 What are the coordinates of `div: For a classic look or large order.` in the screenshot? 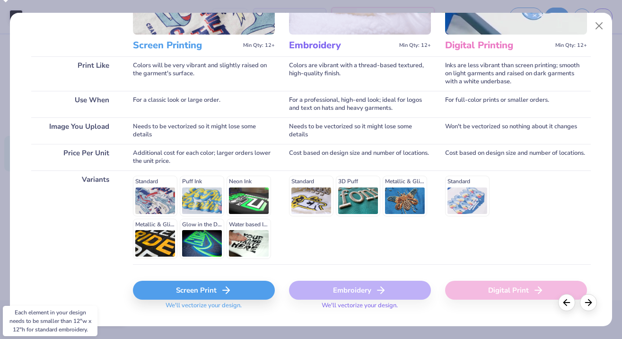 It's located at (204, 104).